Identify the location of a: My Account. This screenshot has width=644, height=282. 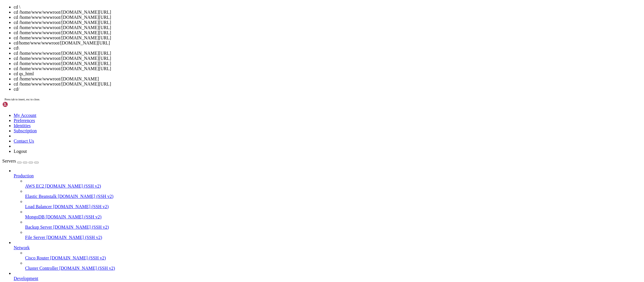
(25, 115).